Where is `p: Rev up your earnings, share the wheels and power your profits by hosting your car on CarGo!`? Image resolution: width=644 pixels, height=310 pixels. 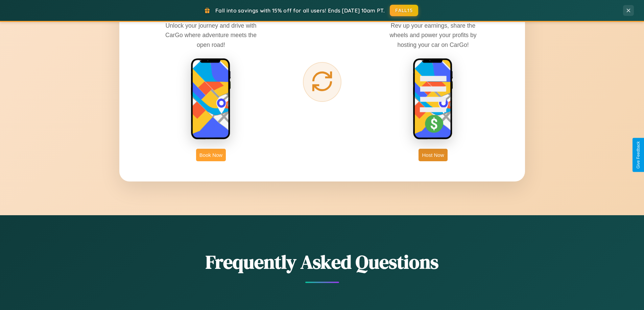
p: Rev up your earnings, share the wheels and power your profits by hosting your car on CarGo! is located at coordinates (433, 35).